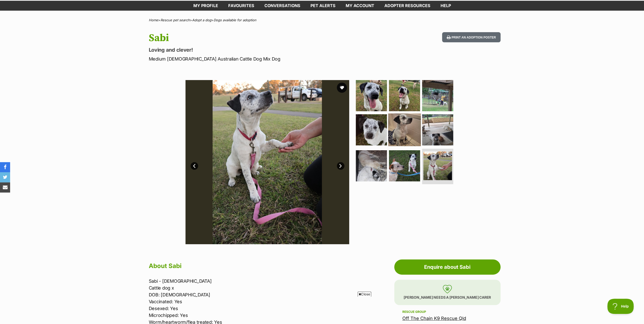 The image size is (644, 324). I want to click on a: Adopter resources, so click(407, 5).